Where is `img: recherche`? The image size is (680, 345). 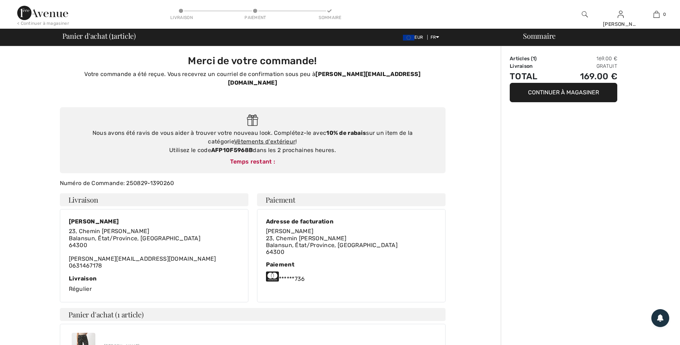
img: recherche is located at coordinates (585, 14).